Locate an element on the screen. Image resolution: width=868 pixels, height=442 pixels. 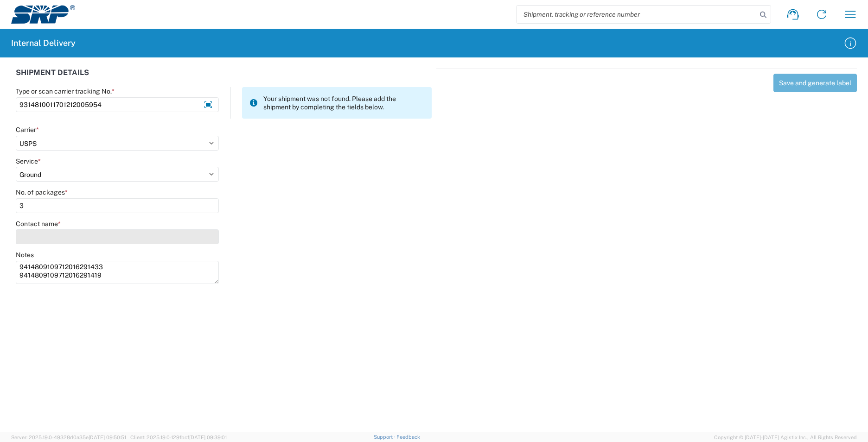
a: Feedback is located at coordinates (408, 437).